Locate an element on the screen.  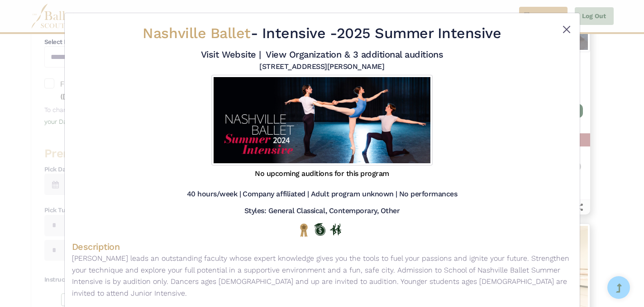
h5: No upcoming auditions for this program is located at coordinates (322, 173).